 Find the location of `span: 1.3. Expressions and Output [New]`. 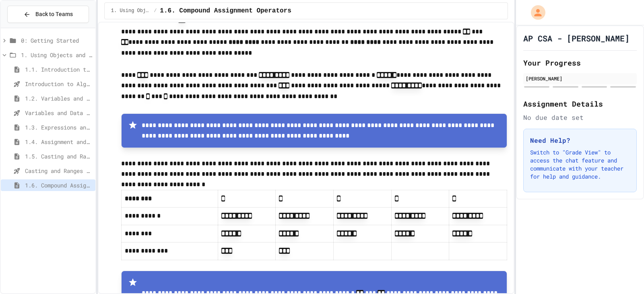

span: 1.3. Expressions and Output [New] is located at coordinates (58, 127).